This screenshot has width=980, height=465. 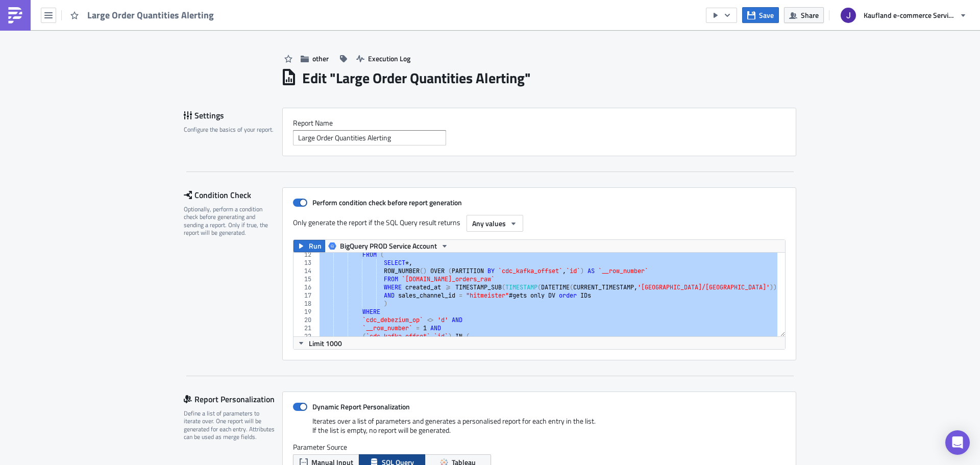 I want to click on strong: Perform condition check before report generation, so click(x=387, y=202).